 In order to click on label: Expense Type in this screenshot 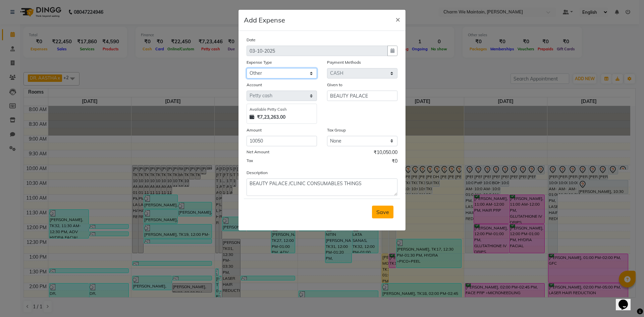, I will do `click(259, 62)`.